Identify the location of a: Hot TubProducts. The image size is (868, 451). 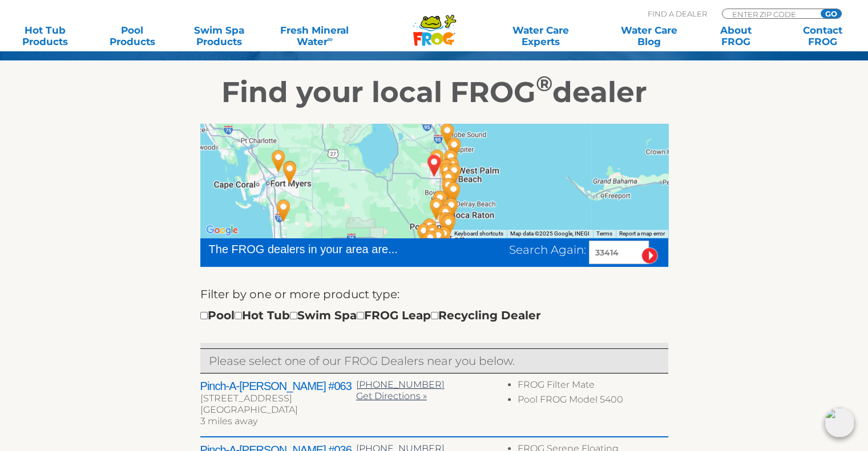
(45, 36).